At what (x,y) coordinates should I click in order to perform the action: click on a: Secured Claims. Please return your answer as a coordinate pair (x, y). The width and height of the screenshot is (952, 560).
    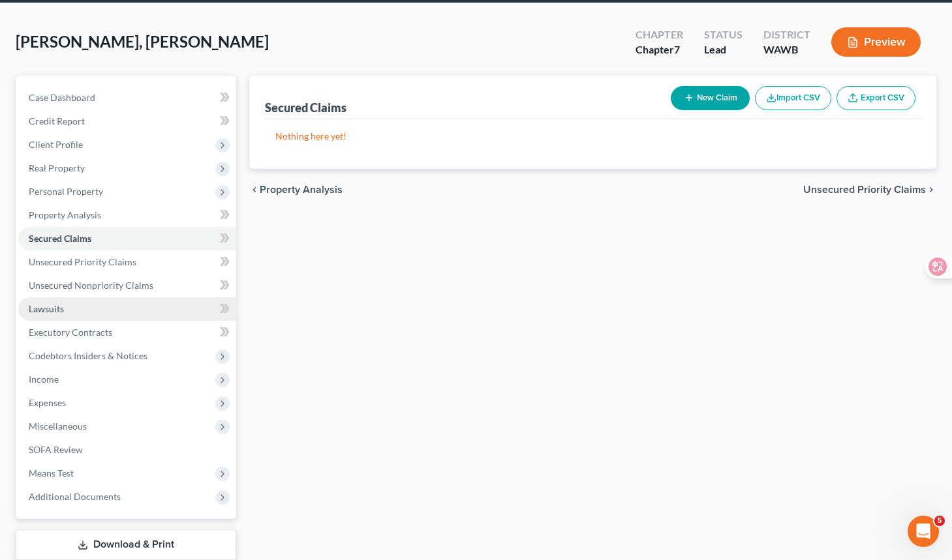
    Looking at the image, I should click on (127, 239).